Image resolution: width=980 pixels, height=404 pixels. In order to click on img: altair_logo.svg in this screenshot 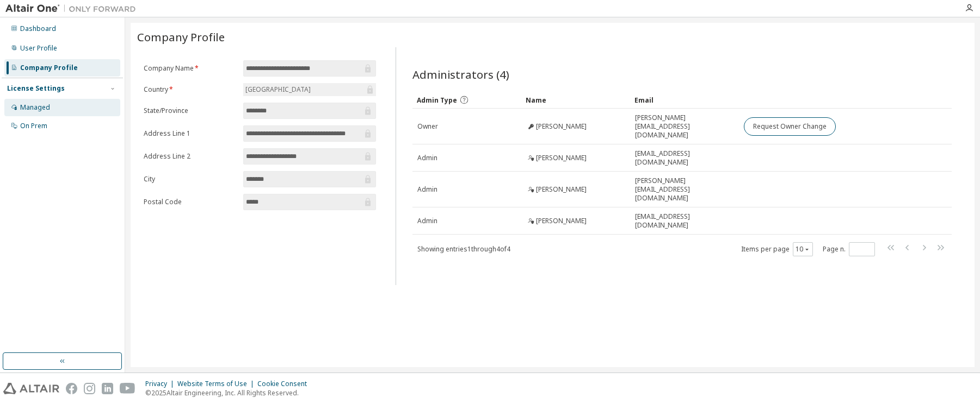, I will do `click(31, 388)`.